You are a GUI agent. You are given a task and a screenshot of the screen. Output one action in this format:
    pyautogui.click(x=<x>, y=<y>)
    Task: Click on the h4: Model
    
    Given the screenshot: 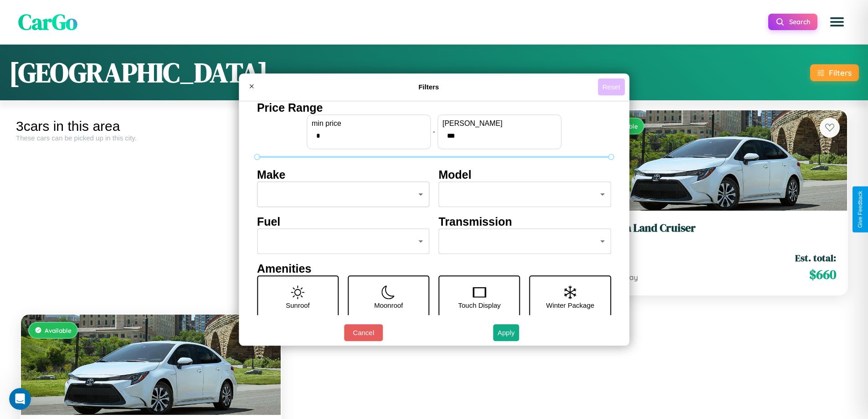 What is the action you would take?
    pyautogui.click(x=525, y=175)
    